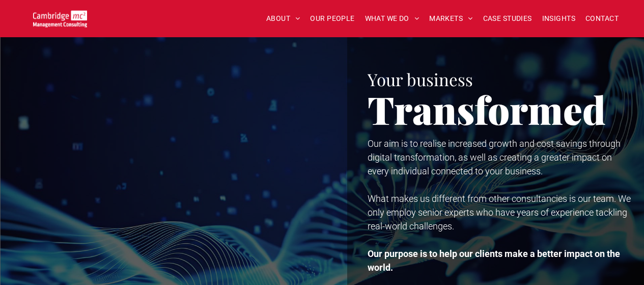  What do you see at coordinates (392, 18) in the screenshot?
I see `a: WHAT WE DO` at bounding box center [392, 18].